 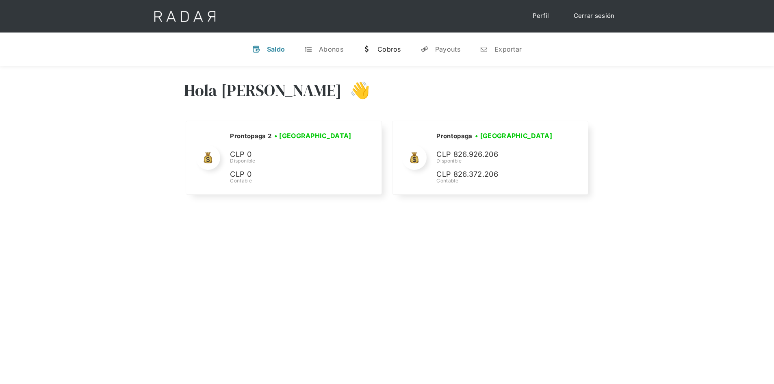 What do you see at coordinates (497, 154) in the screenshot?
I see `p: CLP 826.926.206` at bounding box center [497, 154].